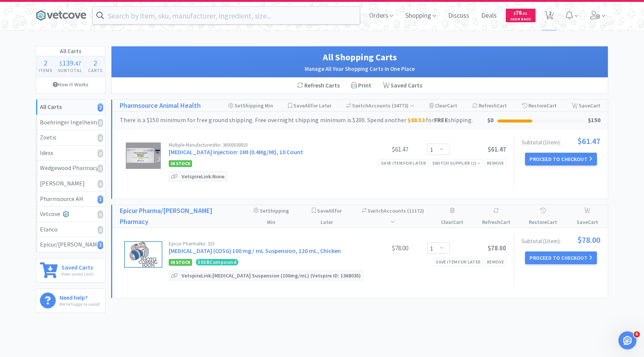 This screenshot has width=644, height=357. I want to click on a: Discuss, so click(459, 16).